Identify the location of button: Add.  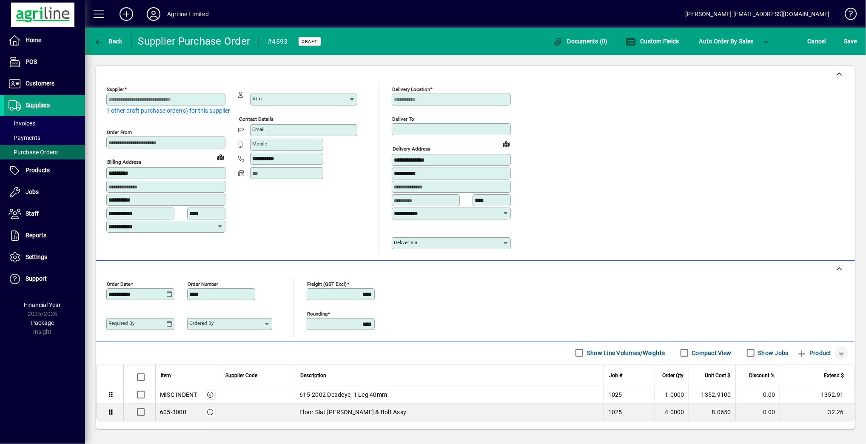
(126, 14).